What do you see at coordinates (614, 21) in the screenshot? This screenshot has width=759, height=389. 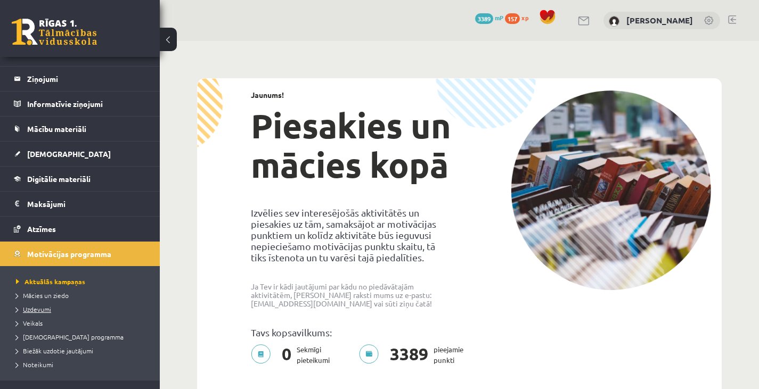 I see `img: Nikoletta Nikolajenko` at bounding box center [614, 21].